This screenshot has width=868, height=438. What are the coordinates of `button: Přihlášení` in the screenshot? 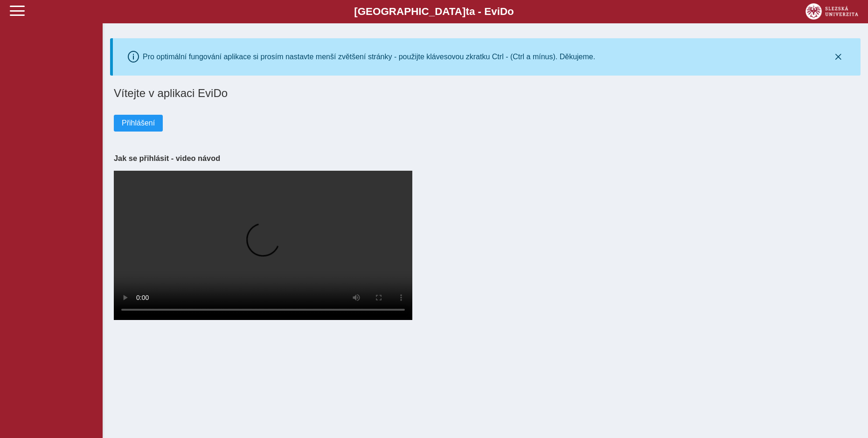 It's located at (138, 123).